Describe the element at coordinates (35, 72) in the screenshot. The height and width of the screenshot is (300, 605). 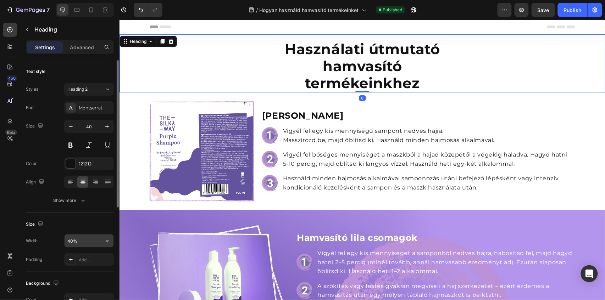
I see `div: Text style` at that location.